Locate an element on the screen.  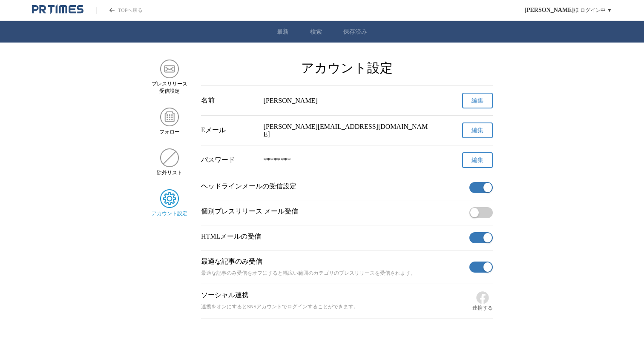
p: 個別プレスリリース メール受信 is located at coordinates (334, 212).